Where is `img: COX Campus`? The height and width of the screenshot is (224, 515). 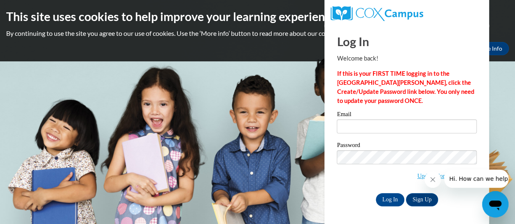 img: COX Campus is located at coordinates (377, 14).